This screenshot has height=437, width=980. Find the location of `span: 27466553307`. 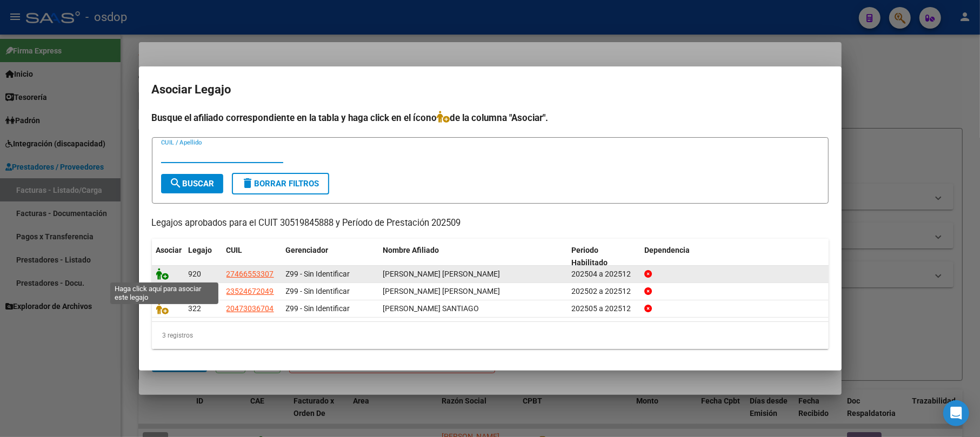

span: 27466553307 is located at coordinates (250, 274).